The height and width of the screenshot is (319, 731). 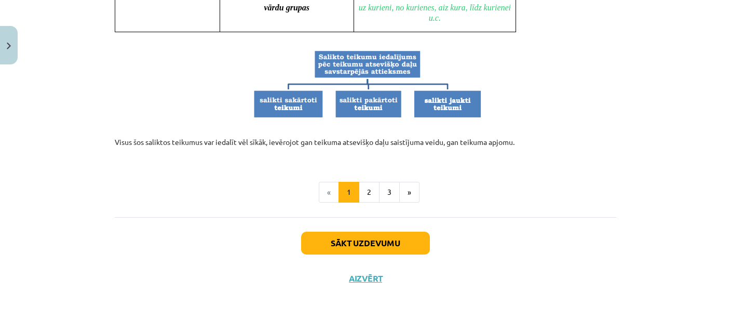 I want to click on button: 2, so click(x=369, y=192).